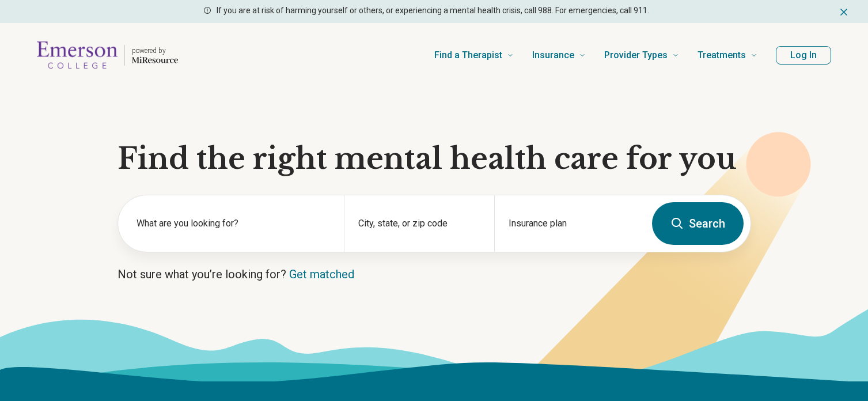 The height and width of the screenshot is (401, 868). Describe the element at coordinates (321, 274) in the screenshot. I see `a: Get matched` at that location.